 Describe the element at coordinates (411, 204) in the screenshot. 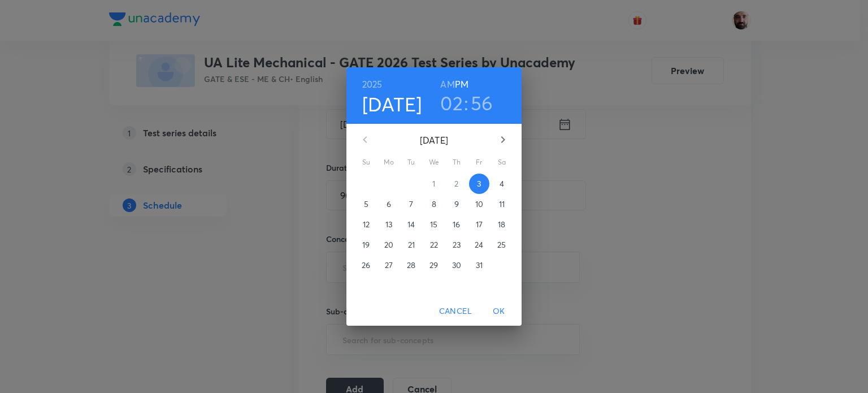

I see `p: 7` at that location.